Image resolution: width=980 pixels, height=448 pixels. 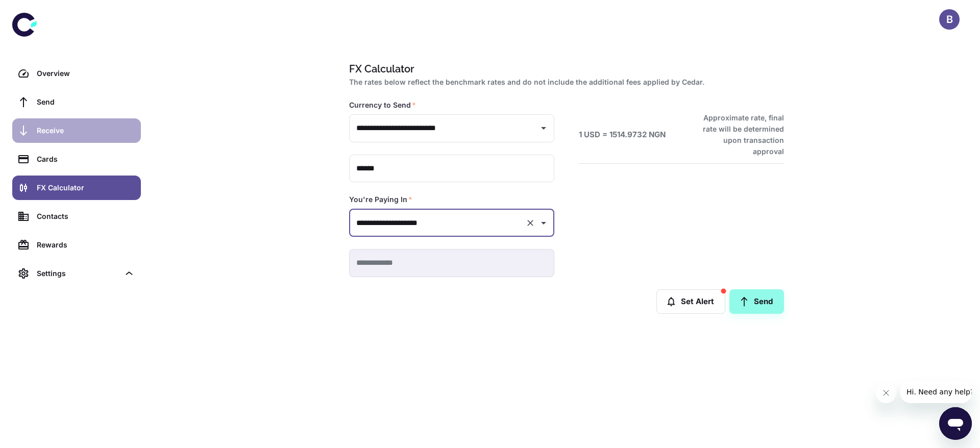 What do you see at coordinates (86, 73) in the screenshot?
I see `div: Overview` at bounding box center [86, 73].